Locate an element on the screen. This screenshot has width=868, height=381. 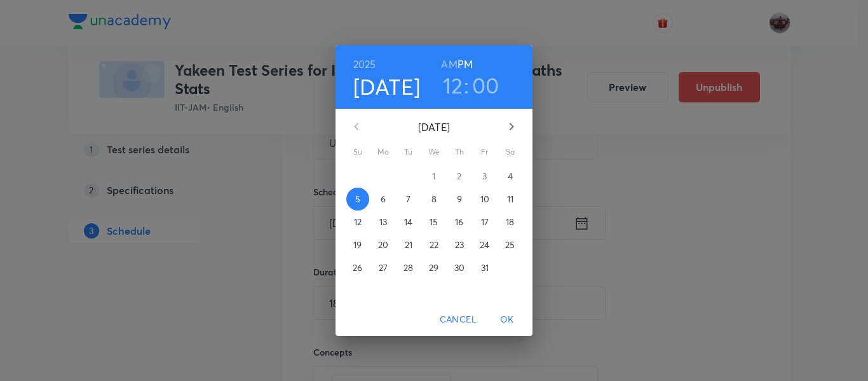
button: 28 is located at coordinates (408, 268).